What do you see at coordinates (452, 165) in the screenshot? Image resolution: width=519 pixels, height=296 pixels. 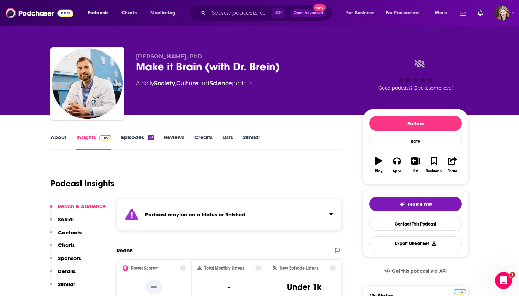 I see `button: Share` at bounding box center [452, 165].